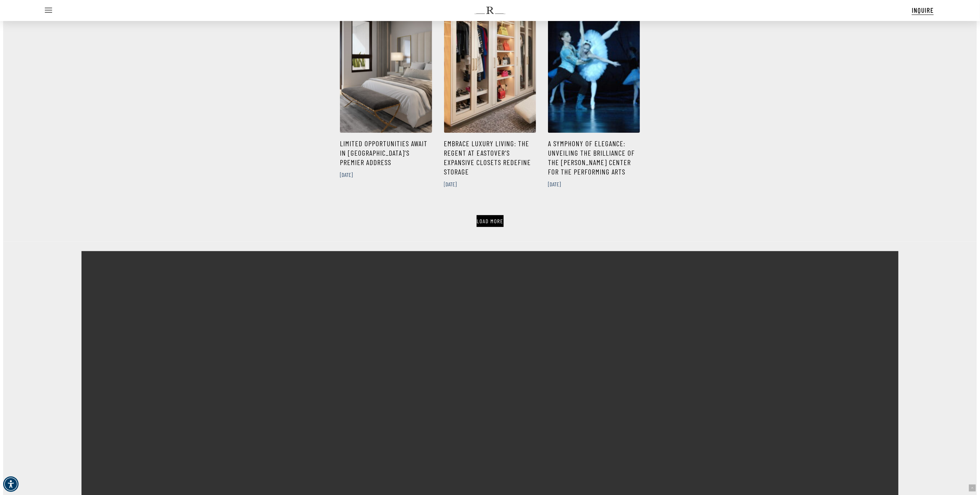 Image resolution: width=980 pixels, height=495 pixels. What do you see at coordinates (490, 163) in the screenshot?
I see `a: Embrace Luxury Living: The Regent at Eastover’s Expansive Closets Redefine Storage` at bounding box center [490, 163].